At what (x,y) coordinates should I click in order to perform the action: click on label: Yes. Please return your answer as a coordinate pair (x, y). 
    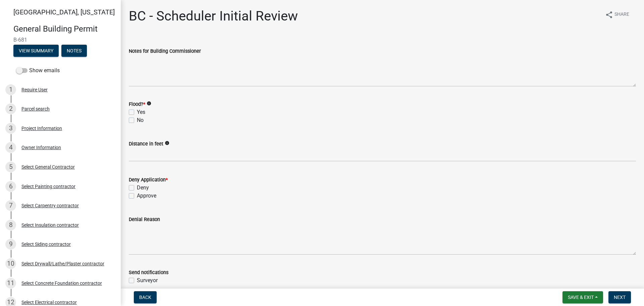
    Looking at the image, I should click on (141, 112).